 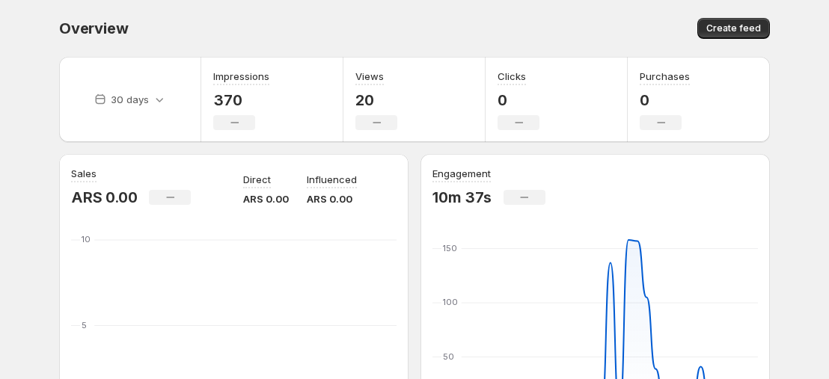 I want to click on h3: Impressions, so click(x=241, y=76).